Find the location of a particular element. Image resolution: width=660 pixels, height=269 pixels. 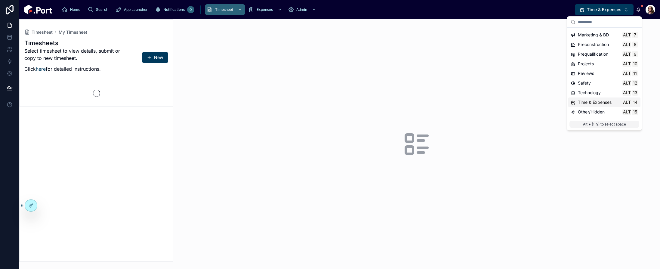

div: Suggestions is located at coordinates (605, 73).